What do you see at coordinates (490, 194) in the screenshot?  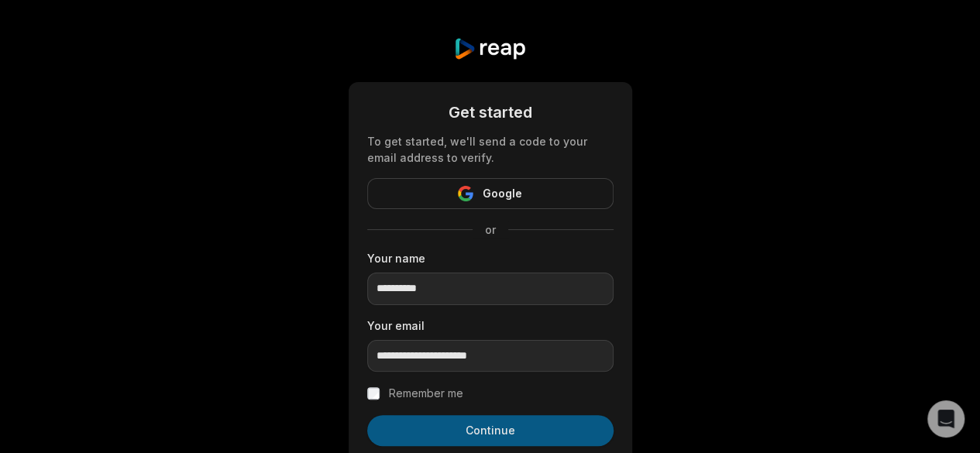 I see `button: Google` at bounding box center [490, 194].